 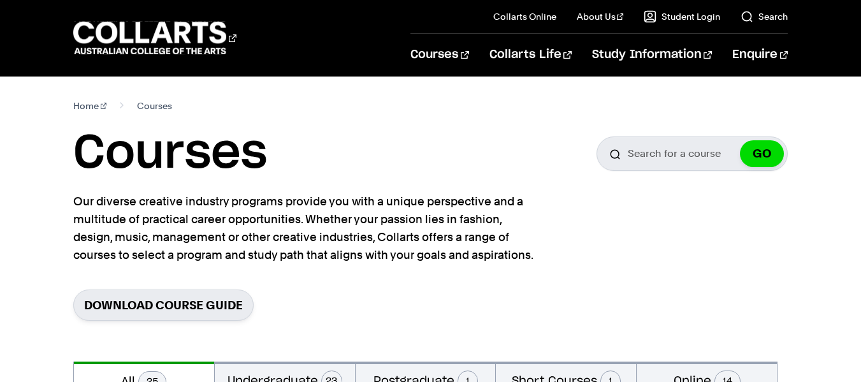 What do you see at coordinates (306, 228) in the screenshot?
I see `p: Our diverse creative industry programs provide you with a unique perspective and a multitude of p...` at bounding box center [306, 228].